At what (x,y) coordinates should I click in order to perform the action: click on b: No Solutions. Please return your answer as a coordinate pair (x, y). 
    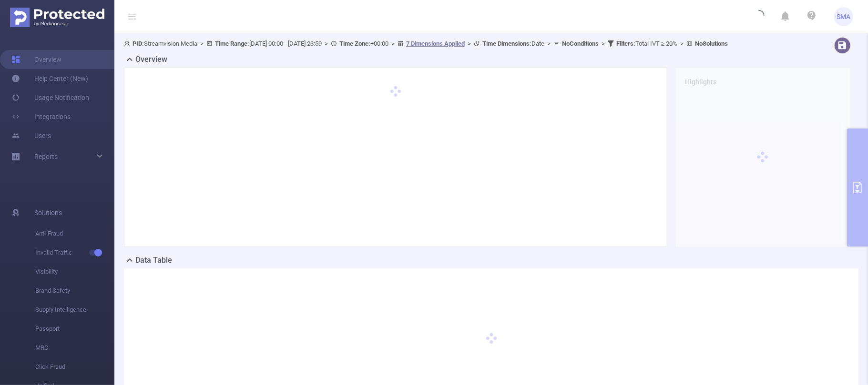
    Looking at the image, I should click on (711, 43).